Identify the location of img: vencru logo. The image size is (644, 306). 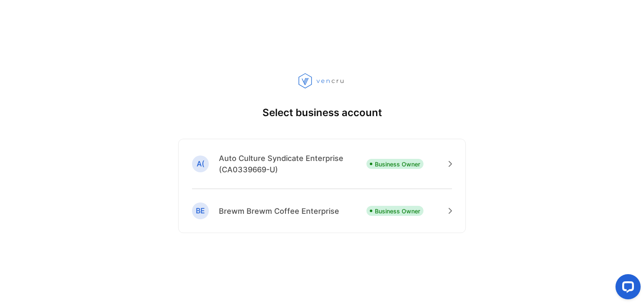
(322, 81).